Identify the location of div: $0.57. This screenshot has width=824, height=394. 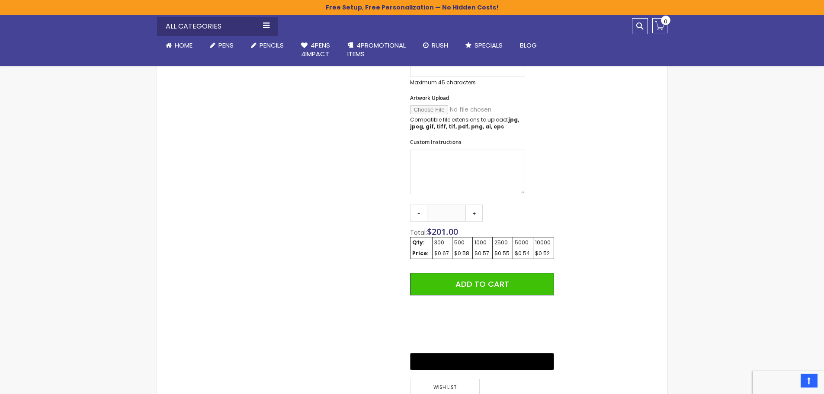
(482, 253).